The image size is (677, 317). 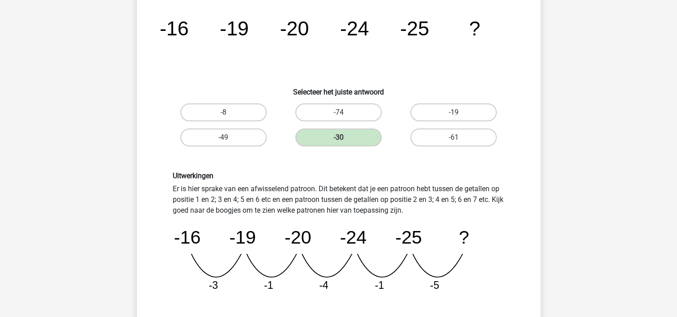 I want to click on tspan: -5, so click(x=434, y=285).